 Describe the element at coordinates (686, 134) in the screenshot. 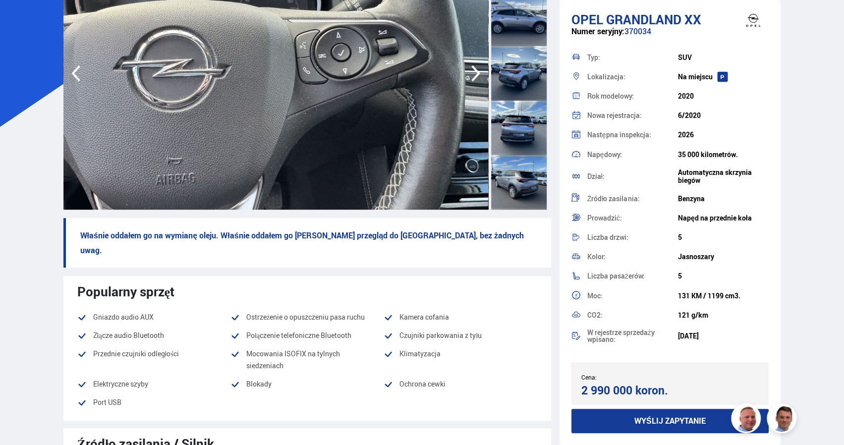

I see `font: 2026` at that location.